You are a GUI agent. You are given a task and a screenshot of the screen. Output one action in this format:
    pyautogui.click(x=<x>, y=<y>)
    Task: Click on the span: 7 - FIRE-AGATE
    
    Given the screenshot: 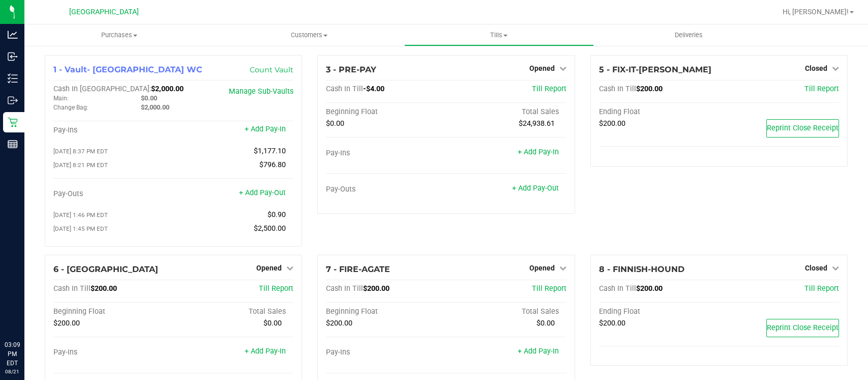 What is the action you would take?
    pyautogui.click(x=358, y=269)
    